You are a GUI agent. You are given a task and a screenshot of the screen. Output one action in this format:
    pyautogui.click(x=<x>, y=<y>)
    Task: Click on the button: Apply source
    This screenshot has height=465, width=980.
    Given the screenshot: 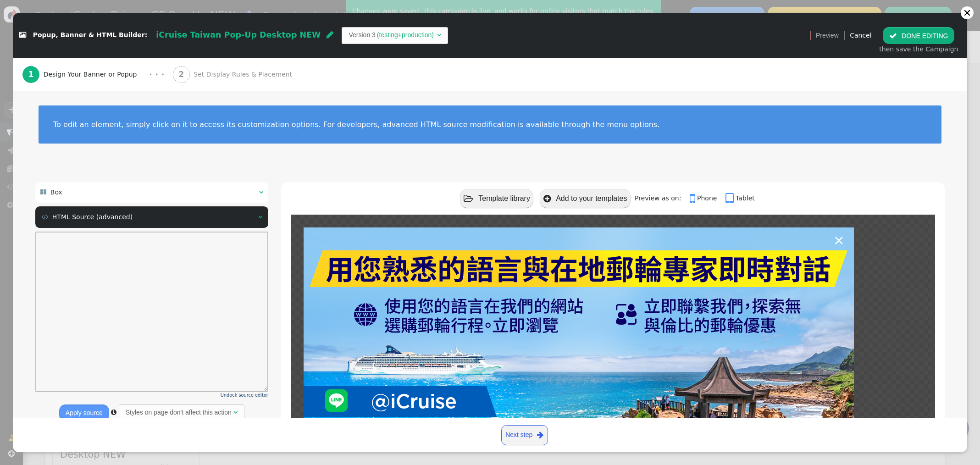 What is the action you would take?
    pyautogui.click(x=84, y=412)
    